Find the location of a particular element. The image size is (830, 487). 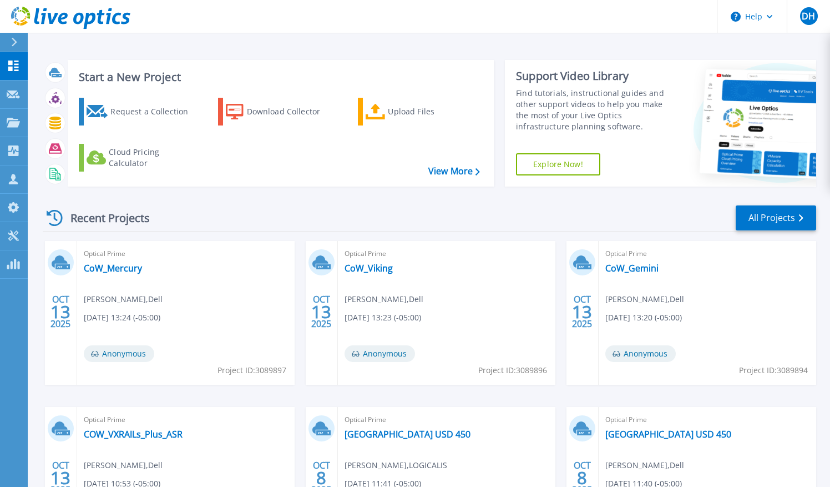

div: Upload Files is located at coordinates (432, 112).